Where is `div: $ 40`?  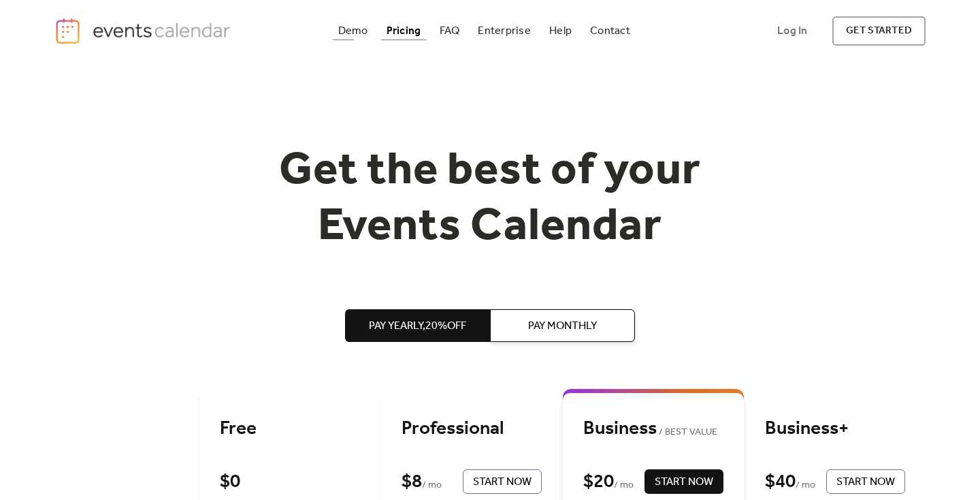 div: $ 40 is located at coordinates (781, 482).